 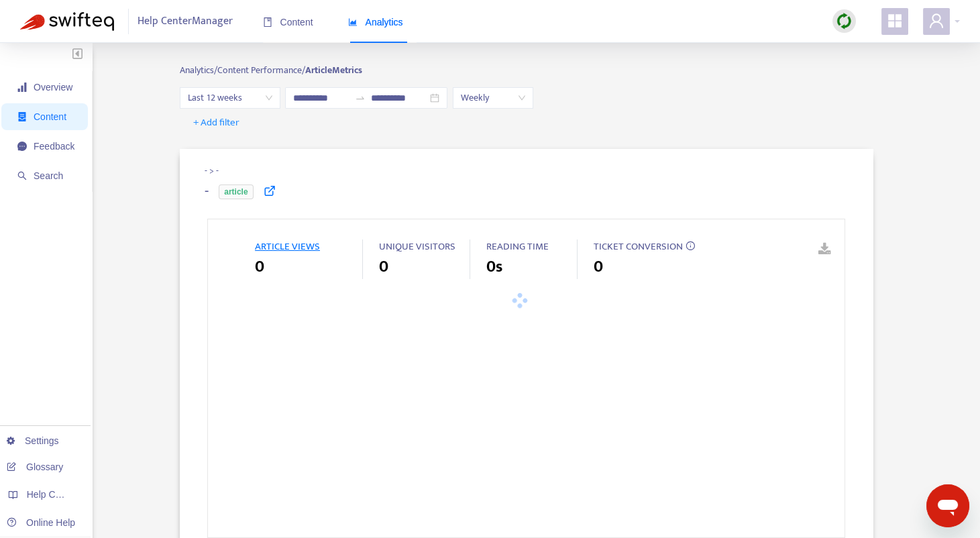 I want to click on span: user, so click(x=936, y=21).